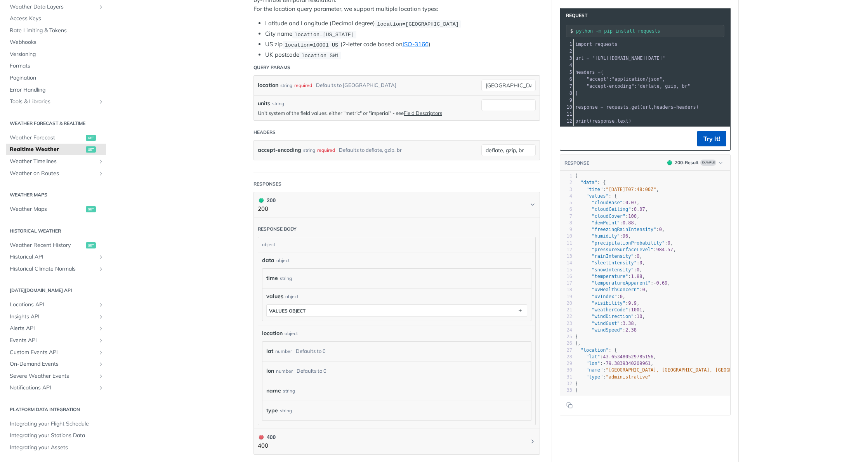 Image resolution: width=868 pixels, height=462 pixels. I want to click on div: 27, so click(566, 351).